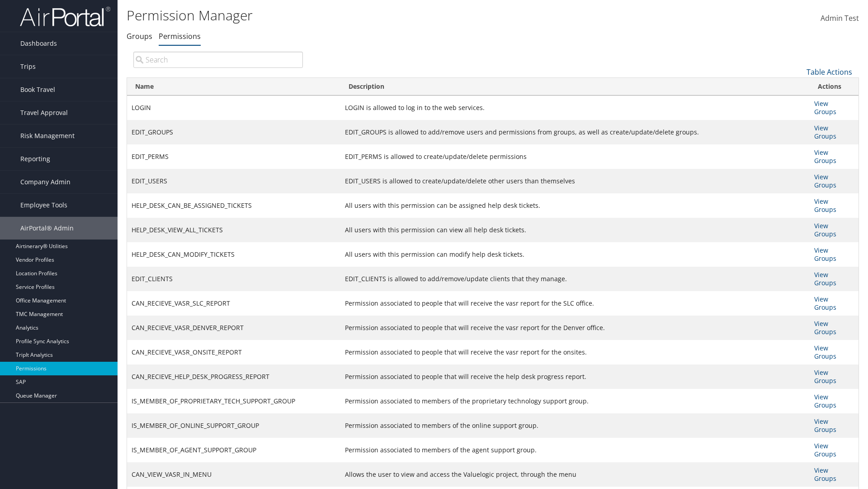  I want to click on td: EDIT_GROUPS, so click(234, 132).